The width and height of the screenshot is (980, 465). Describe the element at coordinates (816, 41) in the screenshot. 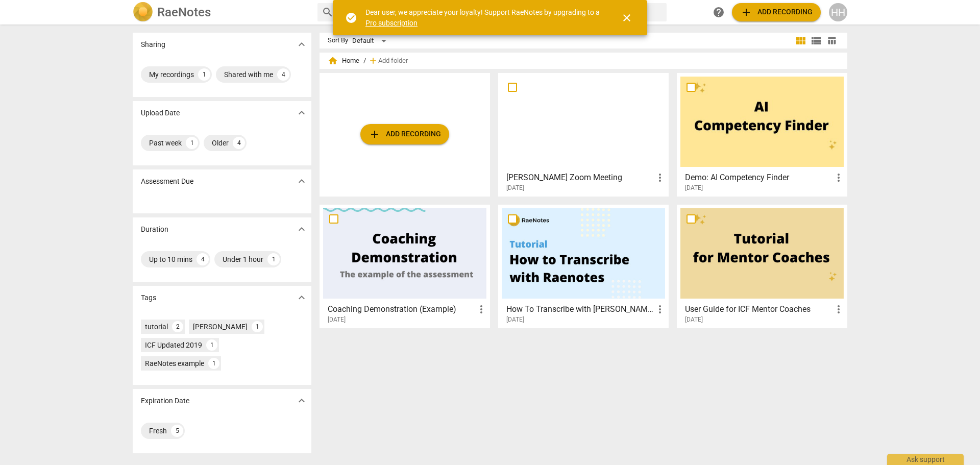

I see `span: view_list` at that location.